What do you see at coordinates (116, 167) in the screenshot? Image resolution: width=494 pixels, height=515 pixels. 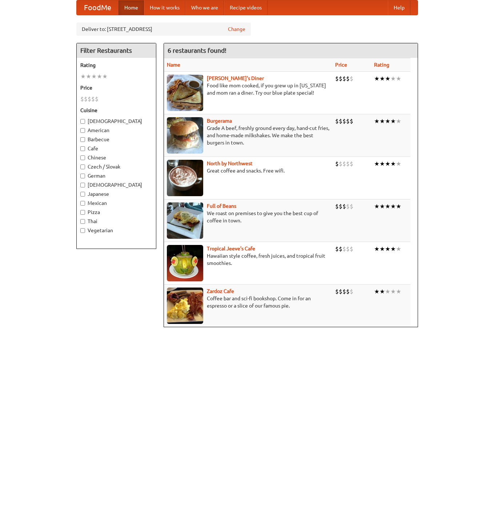 I see `label: Czech / Slovak` at bounding box center [116, 167].